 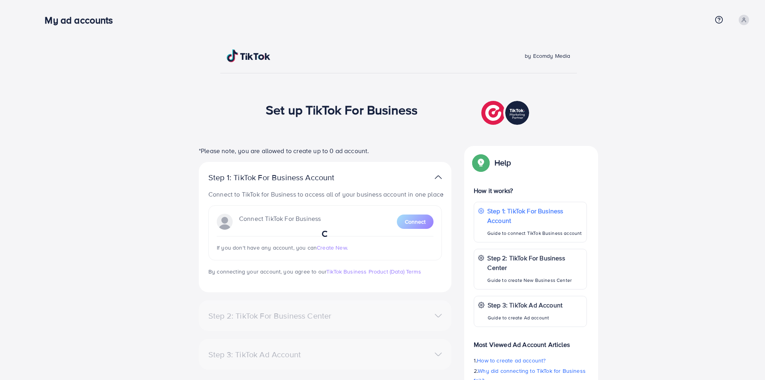 I want to click on p: Help, so click(x=503, y=163).